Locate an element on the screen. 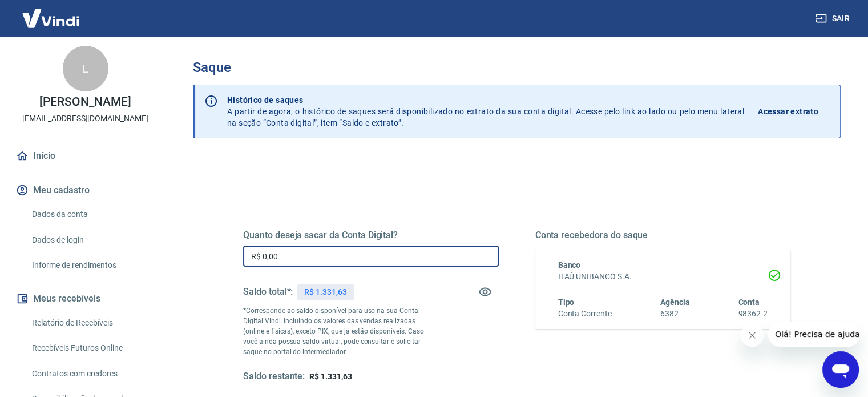 The width and height of the screenshot is (868, 397). a: Dados de login is located at coordinates (92, 240).